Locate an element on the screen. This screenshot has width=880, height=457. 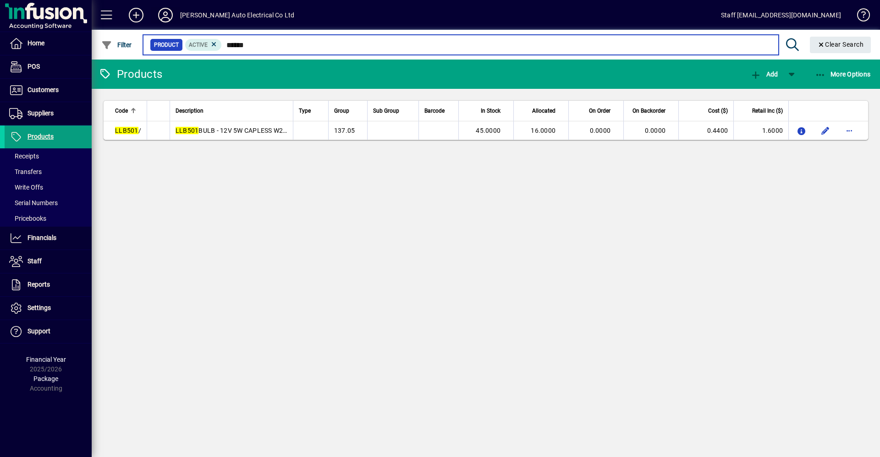
span: Cost ($) is located at coordinates (718, 111).